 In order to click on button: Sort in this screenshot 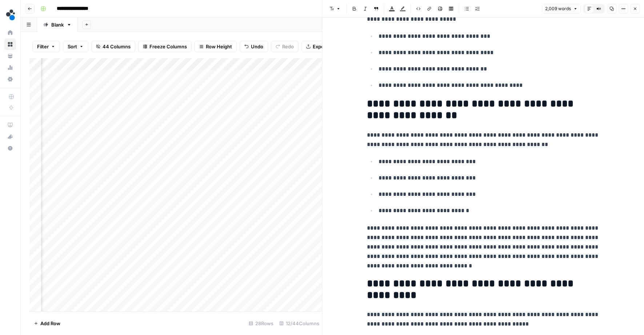, I will do `click(76, 46)`.